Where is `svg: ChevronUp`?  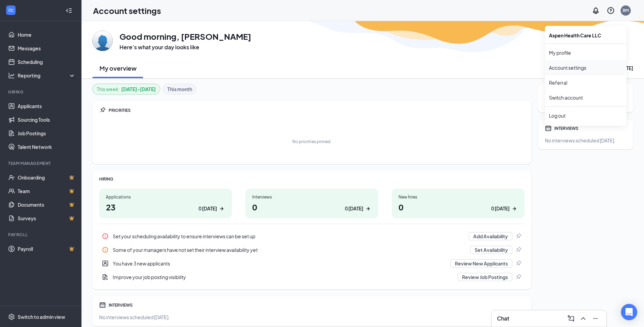 svg: ChevronUp is located at coordinates (583, 318).